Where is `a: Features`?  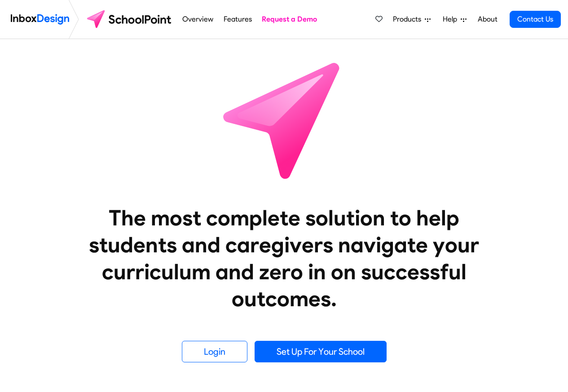
a: Features is located at coordinates (238, 19).